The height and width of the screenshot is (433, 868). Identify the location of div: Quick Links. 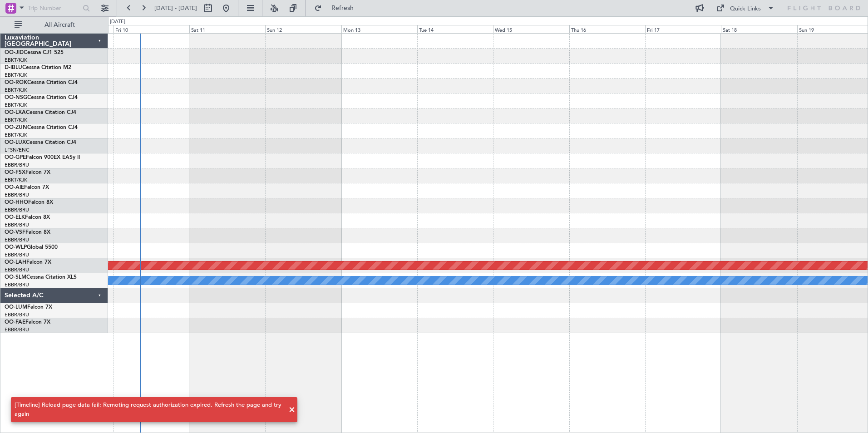
(745, 9).